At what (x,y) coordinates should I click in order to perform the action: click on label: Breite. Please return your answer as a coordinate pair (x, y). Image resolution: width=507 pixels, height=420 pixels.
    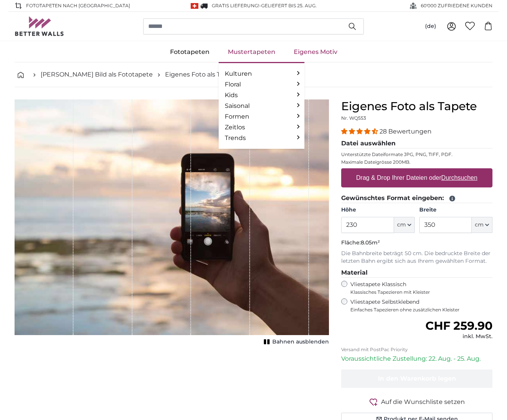
    Looking at the image, I should click on (455, 210).